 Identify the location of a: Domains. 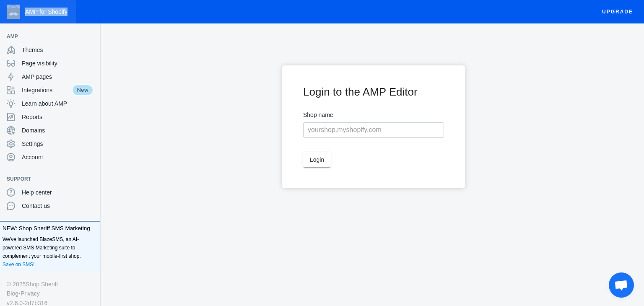
(50, 130).